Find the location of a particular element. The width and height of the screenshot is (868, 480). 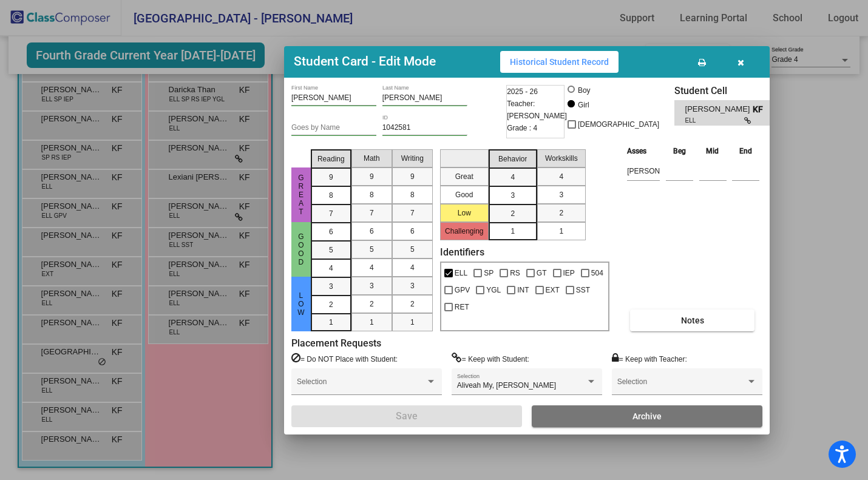

span: Archive is located at coordinates (647, 417).